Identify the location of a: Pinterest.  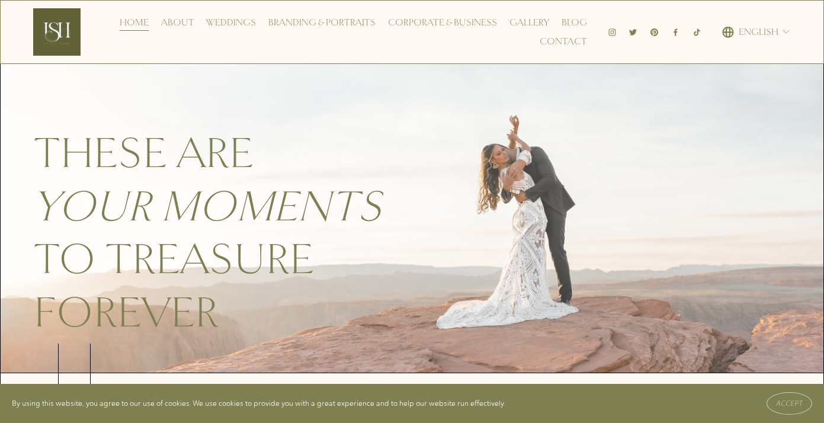
(654, 31).